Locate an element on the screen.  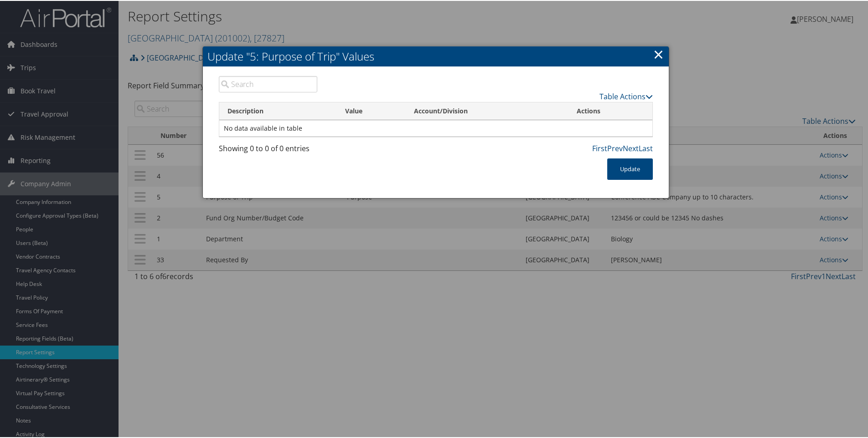
a: First is located at coordinates (599, 148).